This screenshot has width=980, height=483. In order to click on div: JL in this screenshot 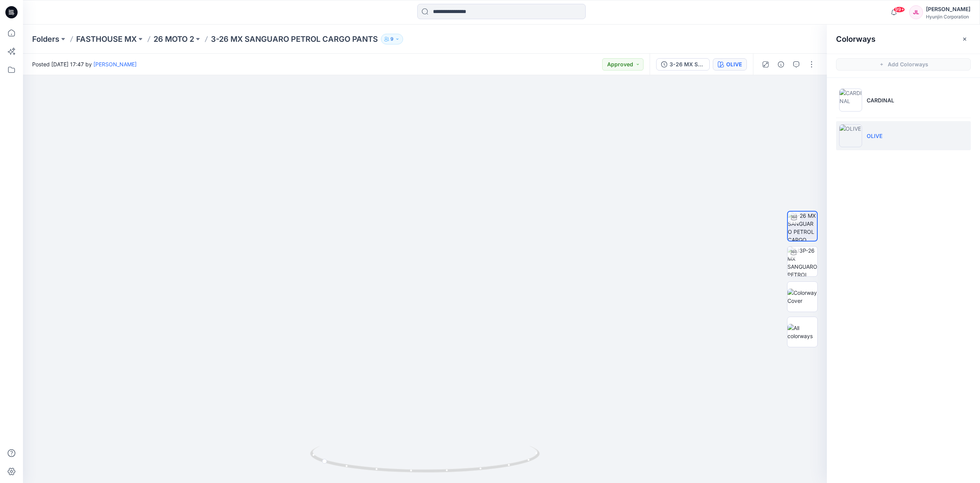, I will do `click(916, 12)`.